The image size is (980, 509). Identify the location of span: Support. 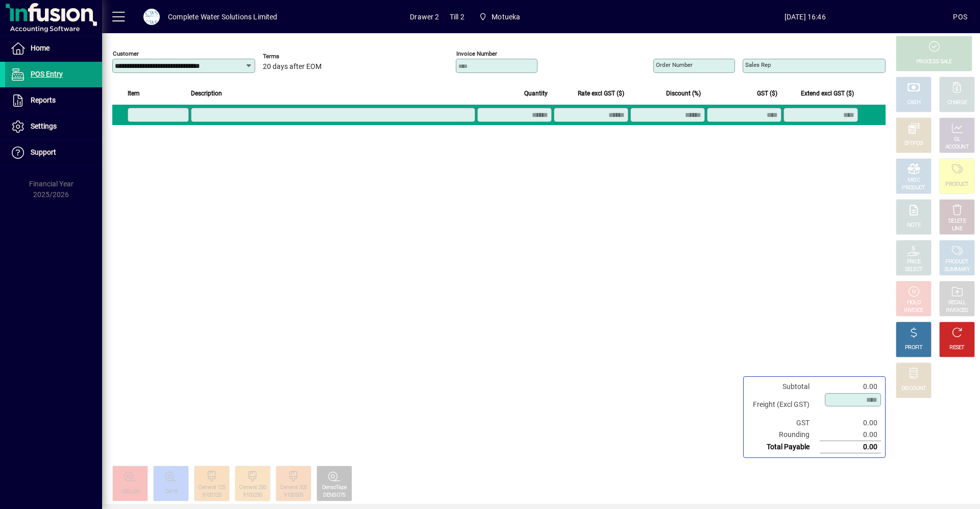
(43, 152).